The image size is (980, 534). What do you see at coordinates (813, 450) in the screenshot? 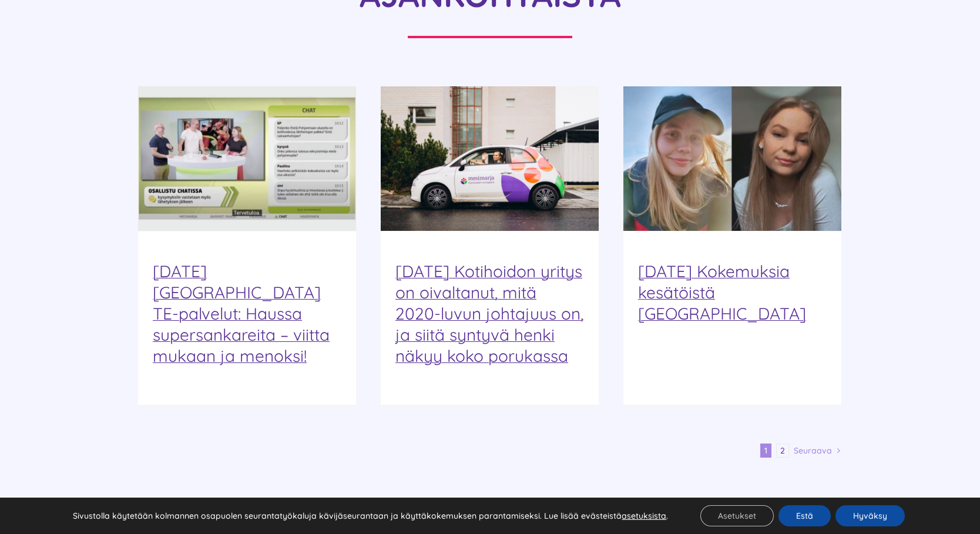
I see `span: Seuraava` at bounding box center [813, 450].